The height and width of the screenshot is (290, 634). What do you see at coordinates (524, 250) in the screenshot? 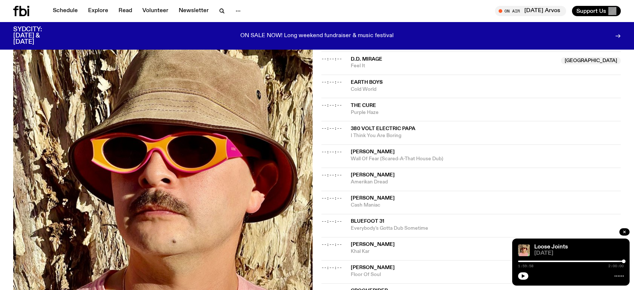
I see `img: Tyson stands in front of a paperbark tree wearing orange sunglasses, a suede bucket hat and a pin...` at bounding box center [524, 250].